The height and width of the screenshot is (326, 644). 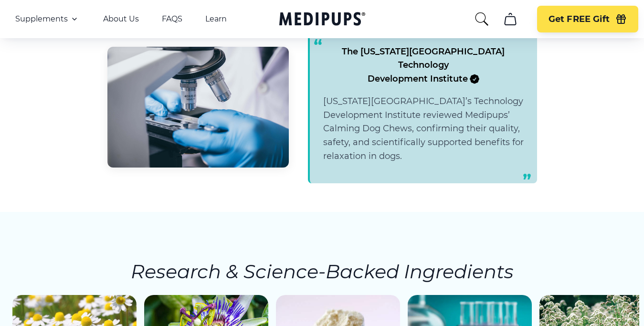 What do you see at coordinates (588, 19) in the screenshot?
I see `button: Get FREE Gift` at bounding box center [588, 19].